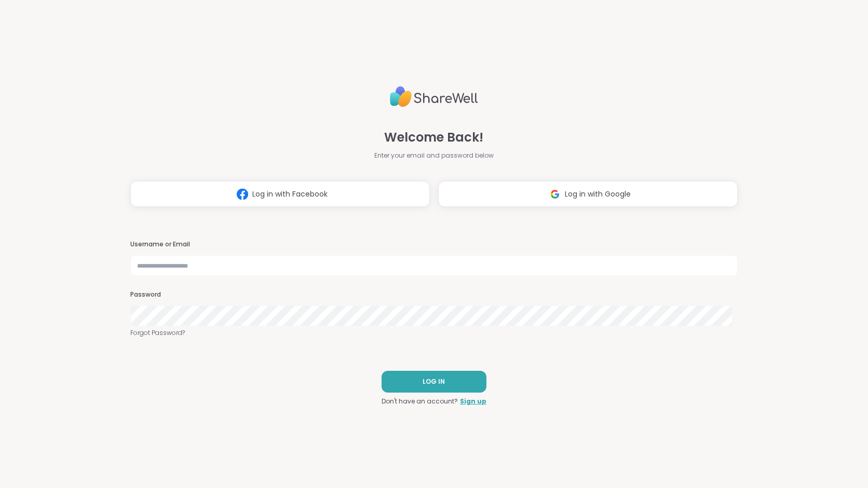 The image size is (868, 488). I want to click on h3: Username or Email, so click(434, 244).